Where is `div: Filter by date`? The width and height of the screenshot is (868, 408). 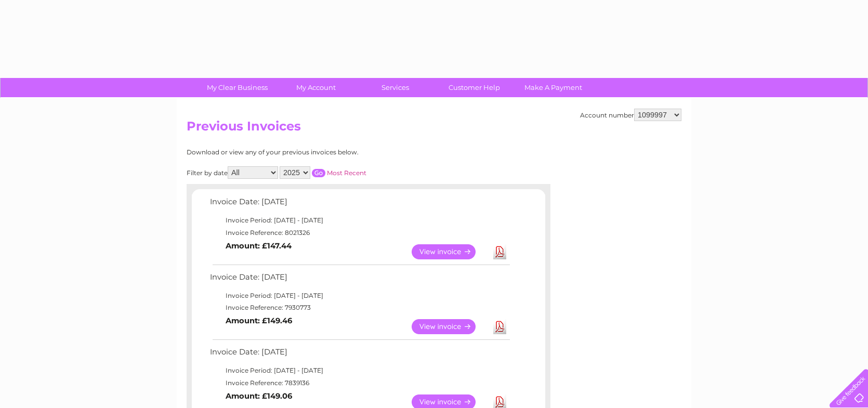 div: Filter by date is located at coordinates (323, 173).